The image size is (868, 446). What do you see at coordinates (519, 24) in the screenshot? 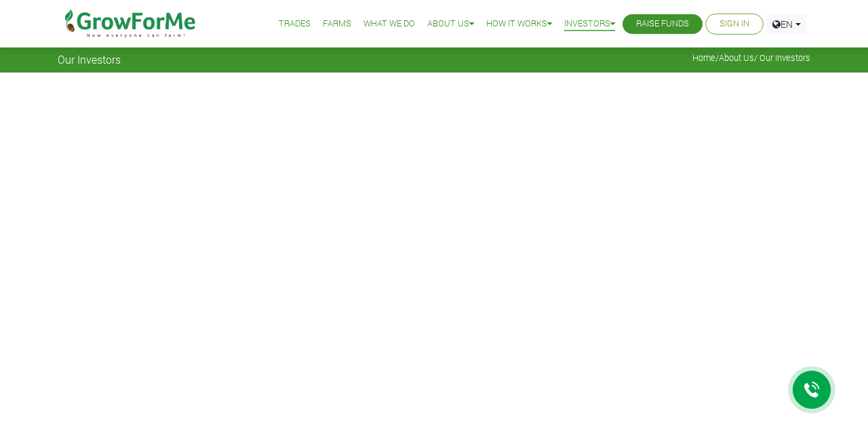
I see `a: How it Works` at bounding box center [519, 24].